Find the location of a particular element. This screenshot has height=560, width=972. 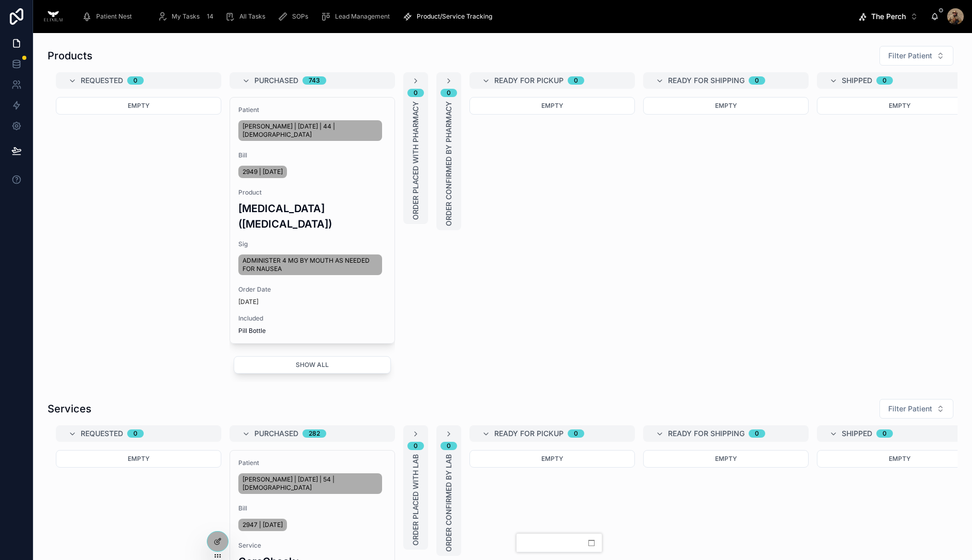

a: Patient Nest is located at coordinates (108, 16).